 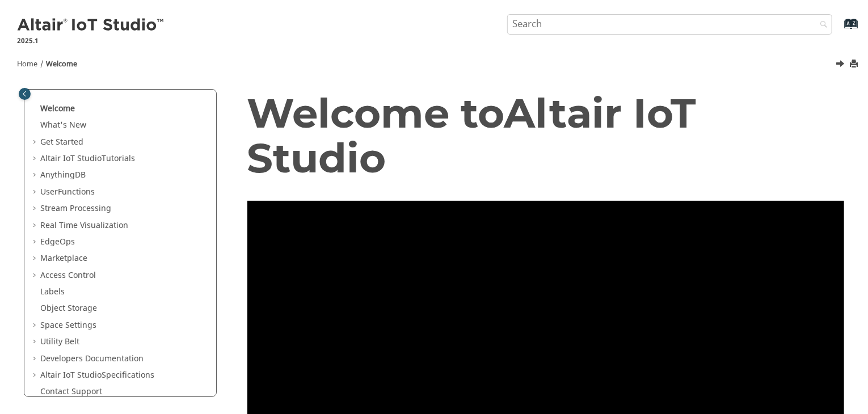 I want to click on a: UserFunctions, so click(x=68, y=191).